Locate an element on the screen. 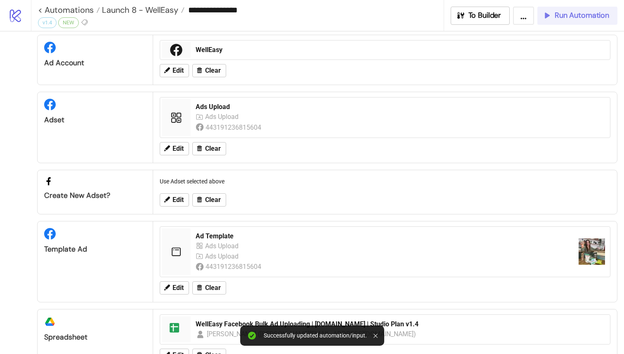  div: NEW is located at coordinates (69, 23).